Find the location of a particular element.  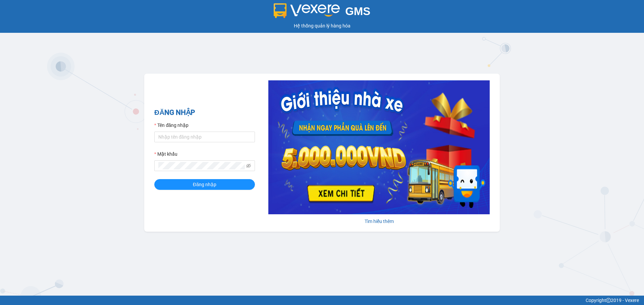

span: Đăng nhập is located at coordinates (204, 185).